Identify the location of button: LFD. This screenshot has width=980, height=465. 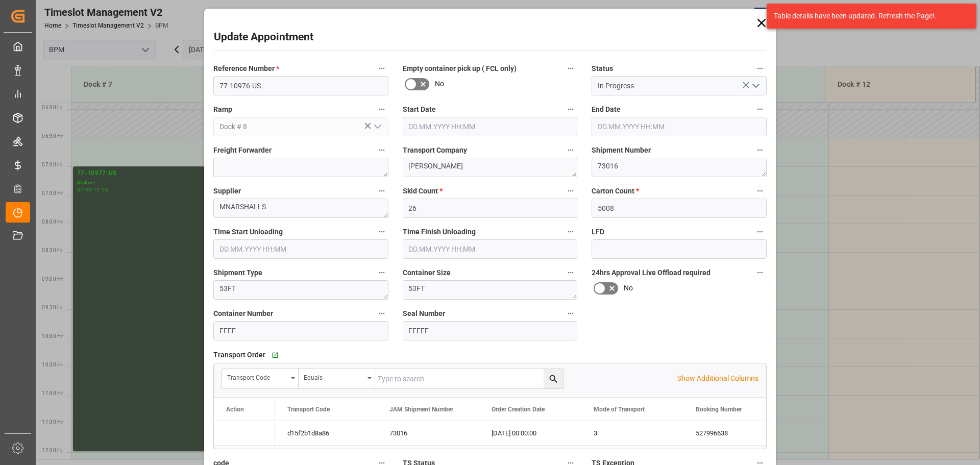
(760, 232).